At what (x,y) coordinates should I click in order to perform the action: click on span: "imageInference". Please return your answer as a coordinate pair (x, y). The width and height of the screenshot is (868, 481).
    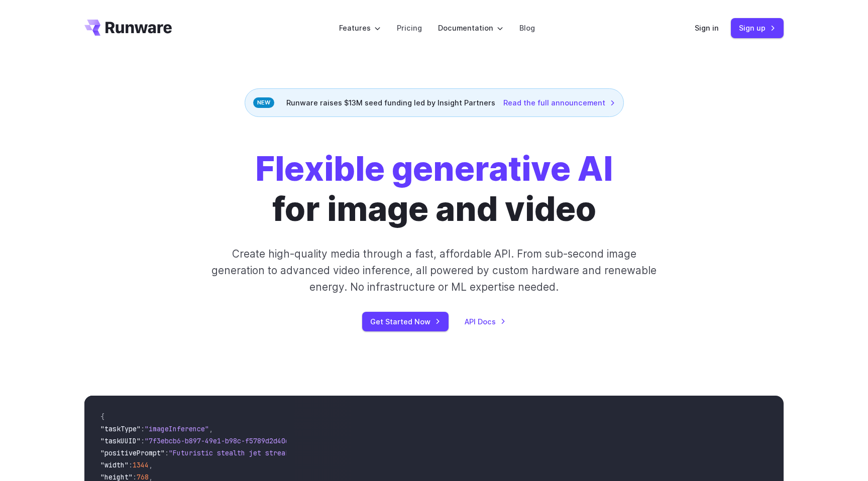
    Looking at the image, I should click on (176, 429).